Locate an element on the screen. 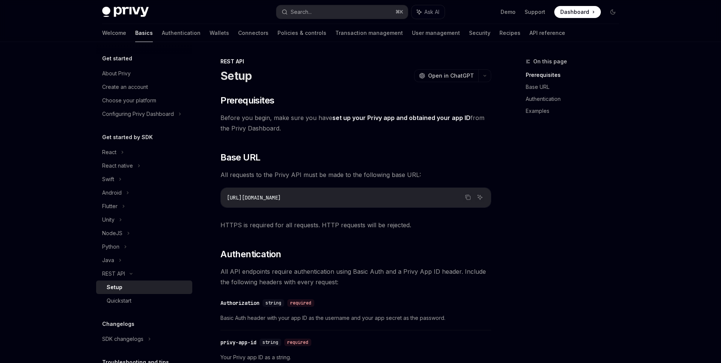  span: Basic Auth header with your app ID as the username and your app secret as the password. is located at coordinates (355, 318).